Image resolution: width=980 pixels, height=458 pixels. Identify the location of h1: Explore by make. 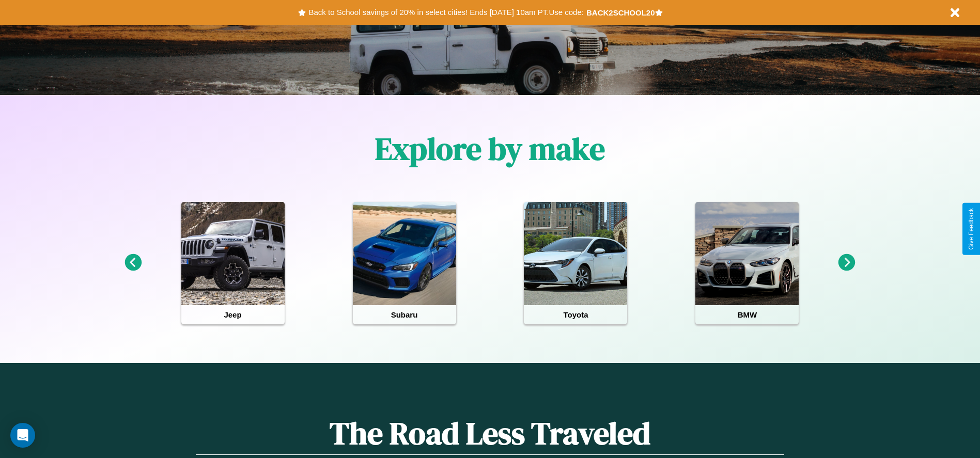
(490, 149).